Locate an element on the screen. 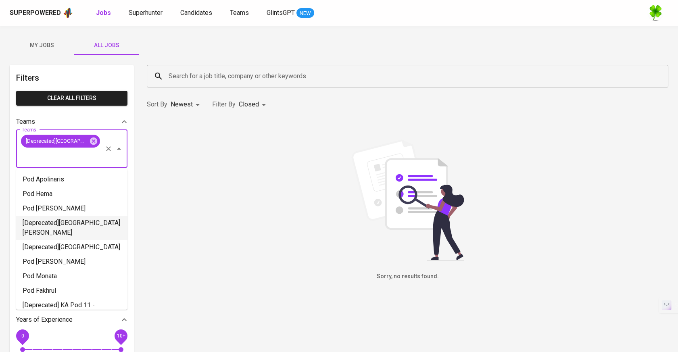  b: Jobs is located at coordinates (103, 13).